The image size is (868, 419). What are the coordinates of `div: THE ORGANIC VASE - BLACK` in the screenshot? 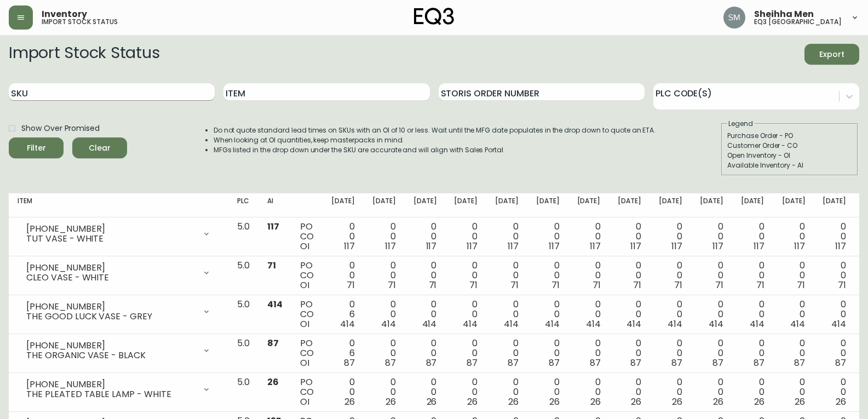 It's located at (110, 355).